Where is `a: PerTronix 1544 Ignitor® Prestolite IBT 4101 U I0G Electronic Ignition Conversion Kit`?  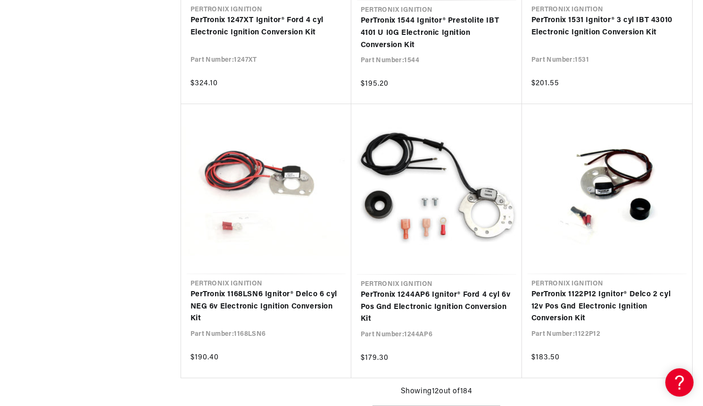 a: PerTronix 1544 Ignitor® Prestolite IBT 4101 U I0G Electronic Ignition Conversion Kit is located at coordinates (437, 33).